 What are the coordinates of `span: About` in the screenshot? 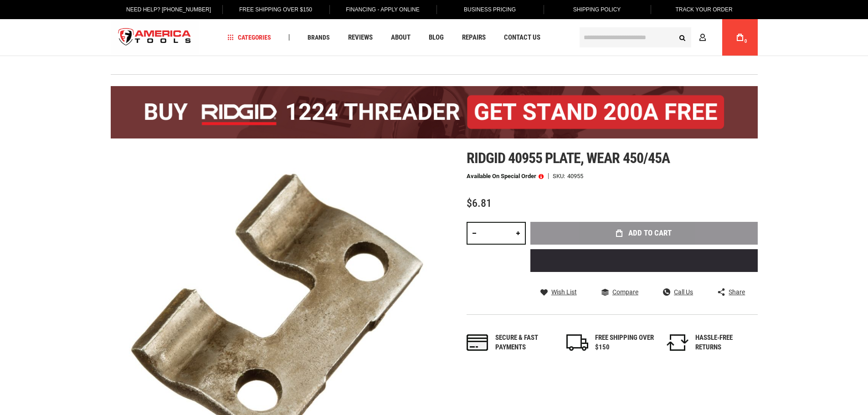 It's located at (400, 37).